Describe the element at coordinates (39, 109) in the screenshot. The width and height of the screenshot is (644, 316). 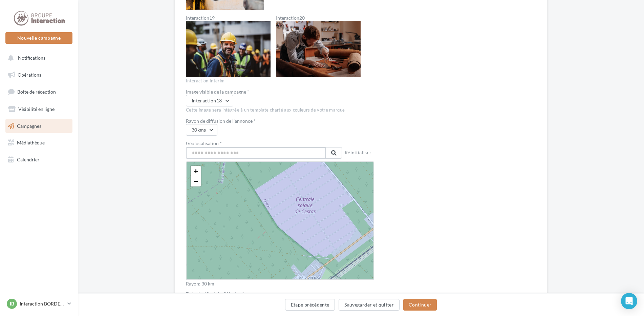
I see `a: Visibilité en ligne` at that location.